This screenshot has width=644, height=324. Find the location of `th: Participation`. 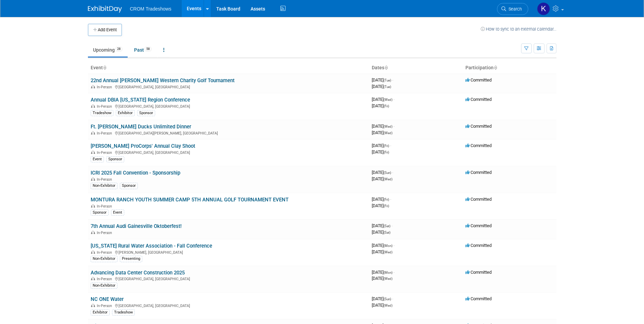

th: Participation is located at coordinates (510, 68).